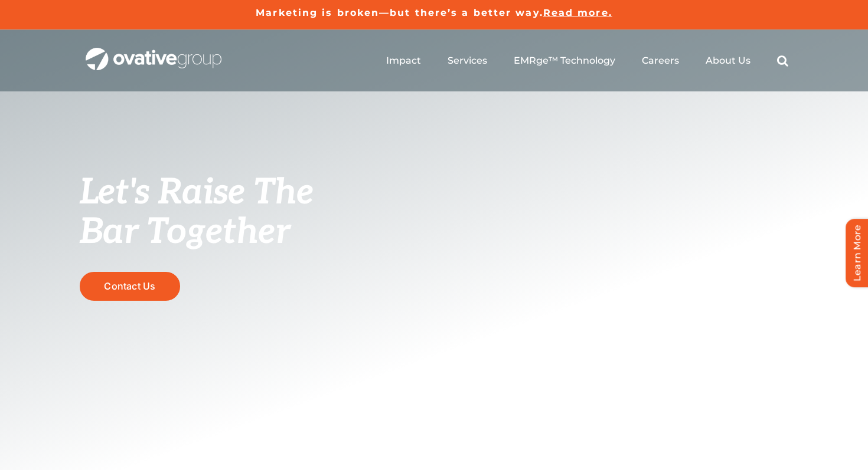 Image resolution: width=868 pixels, height=470 pixels. What do you see at coordinates (577, 13) in the screenshot?
I see `a: Read more.` at bounding box center [577, 13].